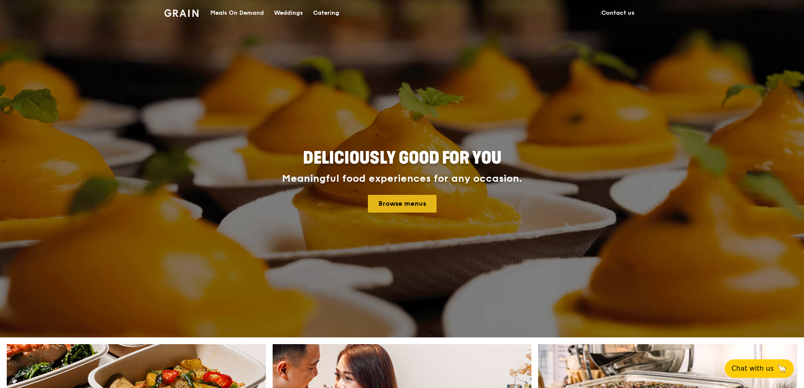 The image size is (804, 388). Describe the element at coordinates (402, 204) in the screenshot. I see `a: Browse menus` at that location.